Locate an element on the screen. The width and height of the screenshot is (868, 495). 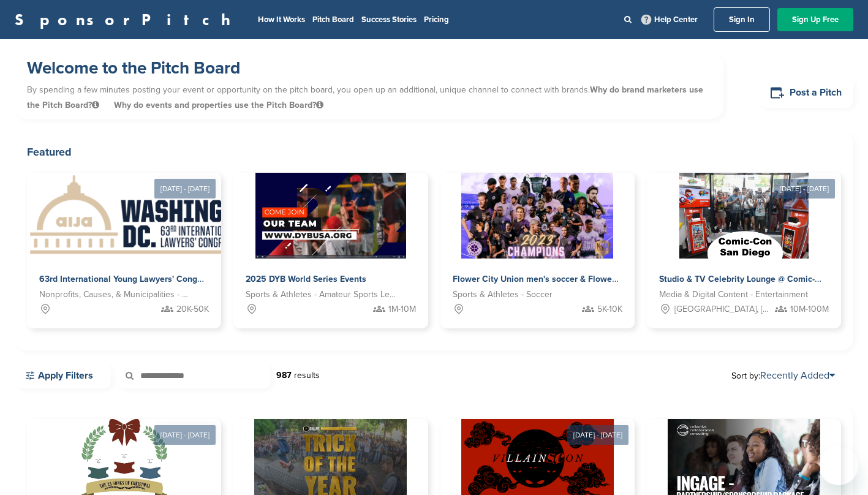
span: Media & Digital Content - Entertainment is located at coordinates (733, 295).